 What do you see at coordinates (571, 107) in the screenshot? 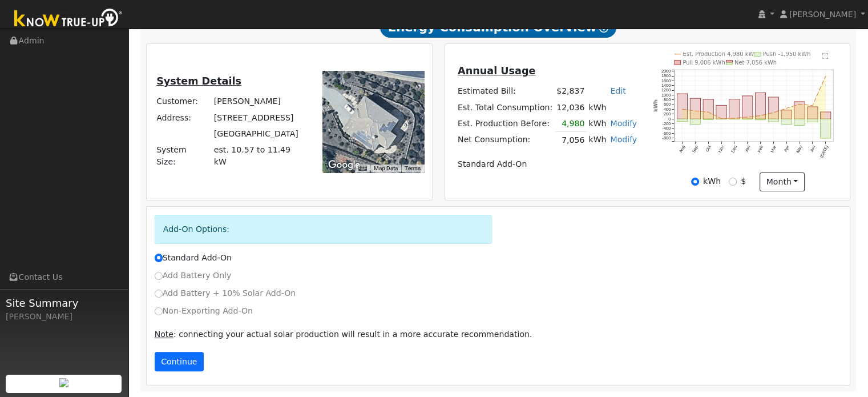
I see `td: 12,036` at bounding box center [571, 107].